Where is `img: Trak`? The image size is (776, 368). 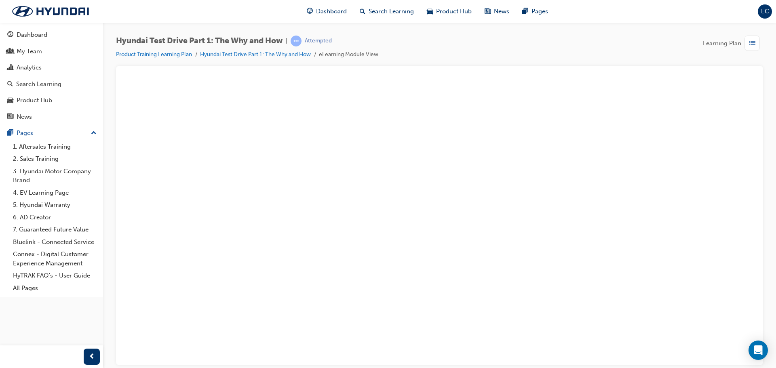
img: Trak is located at coordinates (50, 11).